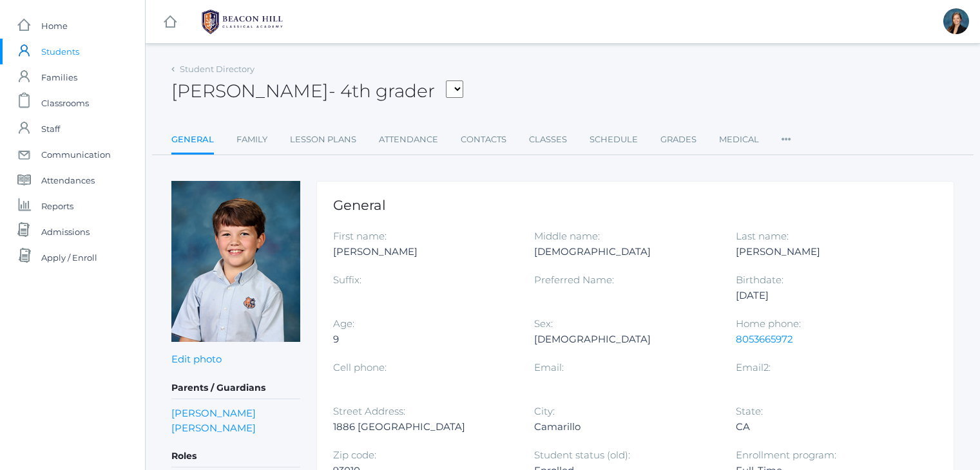  I want to click on span: Attendances, so click(68, 180).